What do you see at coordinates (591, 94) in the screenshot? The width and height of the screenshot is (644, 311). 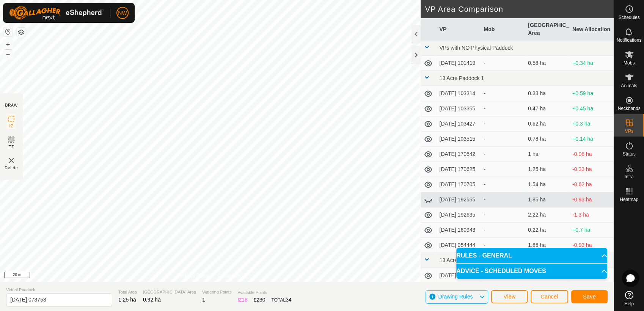 I see `td: +0.59 ha` at bounding box center [591, 94].